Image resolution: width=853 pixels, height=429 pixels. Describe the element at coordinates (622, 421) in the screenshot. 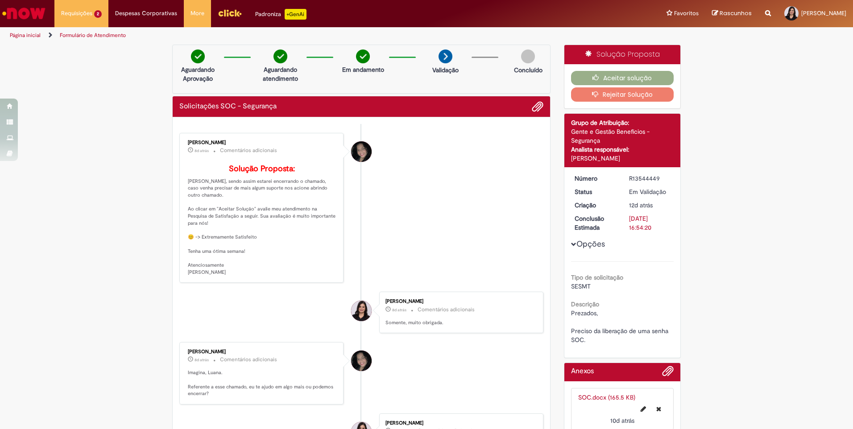

I see `span: 10d atrás` at that location.